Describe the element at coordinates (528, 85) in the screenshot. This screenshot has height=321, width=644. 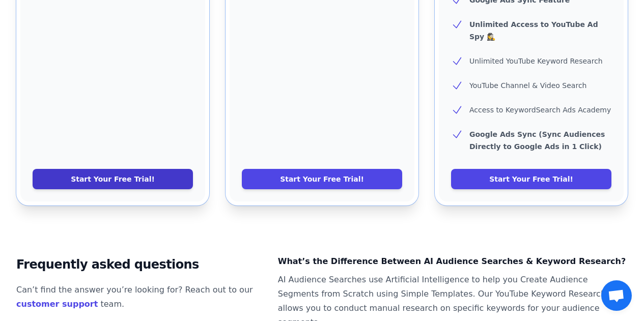
I see `span: YouTube Channel & Video Search` at that location.